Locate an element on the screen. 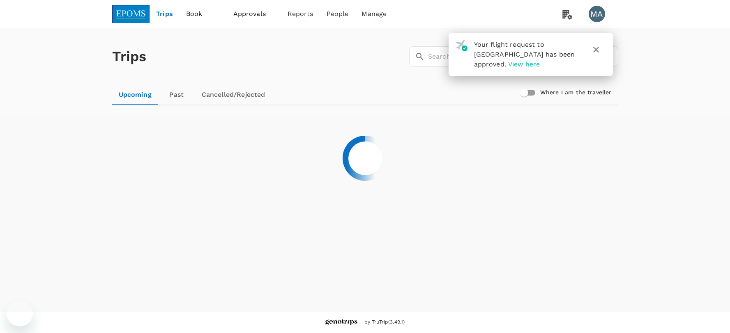 This screenshot has width=730, height=333. span: Trips is located at coordinates (164, 14).